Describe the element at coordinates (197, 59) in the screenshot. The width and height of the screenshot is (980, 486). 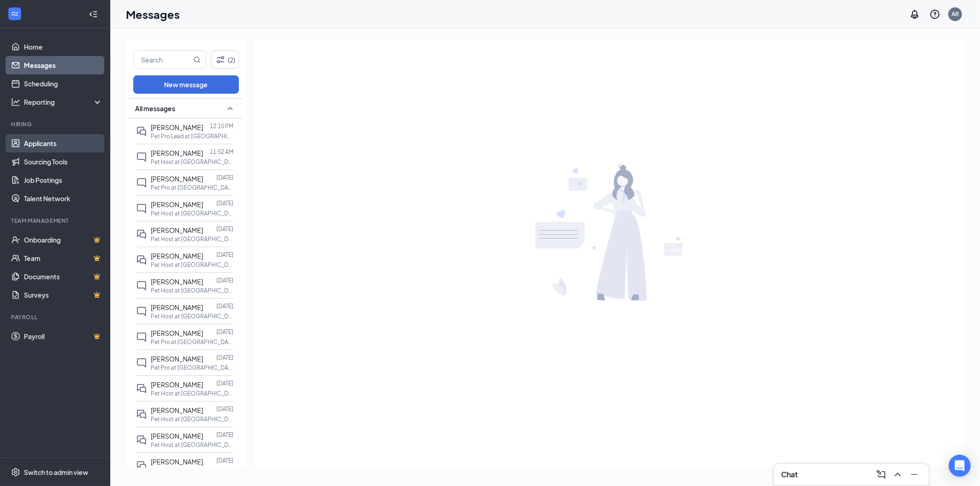
I see `svg: MagnifyingGlass` at that location.